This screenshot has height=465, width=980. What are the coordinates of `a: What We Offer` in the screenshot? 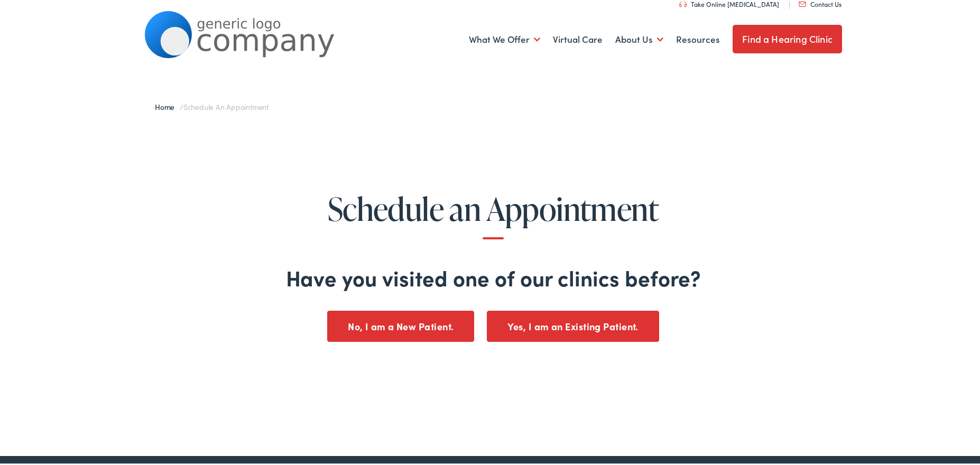 It's located at (504, 38).